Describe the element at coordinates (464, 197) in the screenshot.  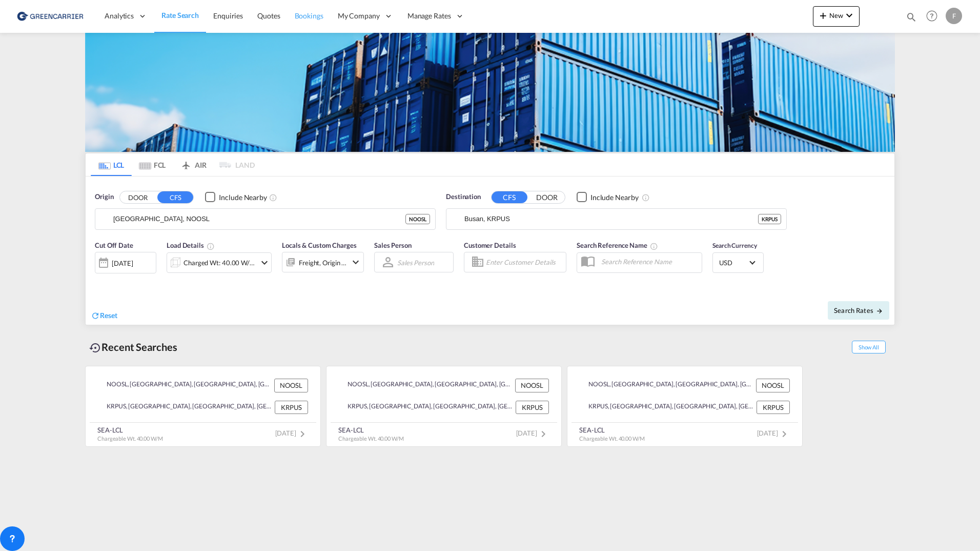
I see `span: Destination` at that location.